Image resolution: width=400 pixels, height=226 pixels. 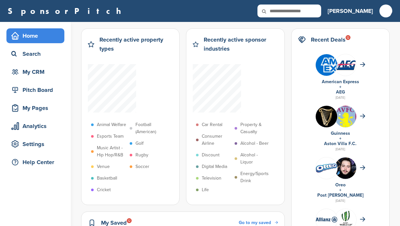 I want to click on p: Golf, so click(x=139, y=143).